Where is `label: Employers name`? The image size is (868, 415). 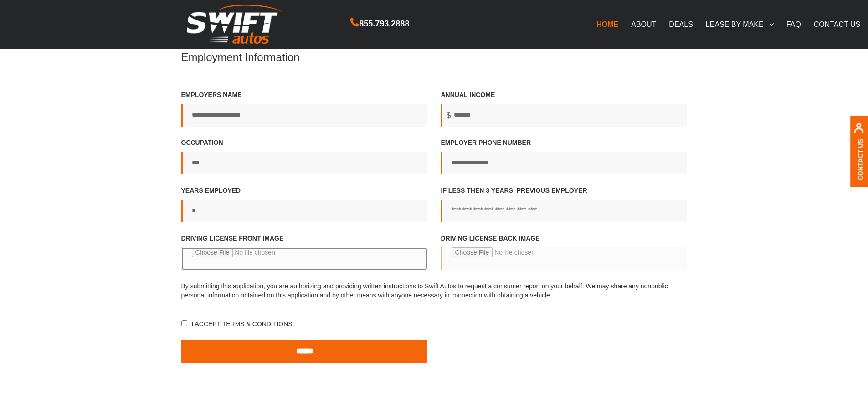
label: Employers name is located at coordinates (305, 108).